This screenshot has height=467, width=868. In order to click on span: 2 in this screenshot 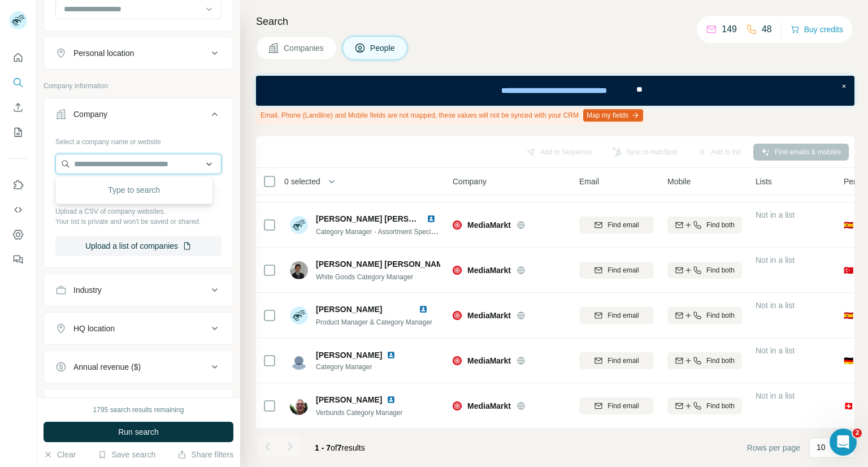, I will do `click(858, 433)`.